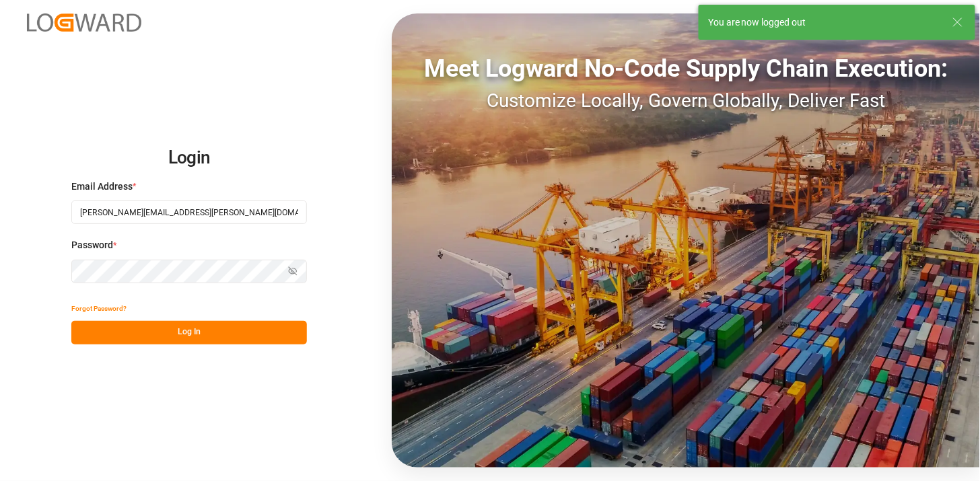 The image size is (980, 481). Describe the element at coordinates (189, 212) in the screenshot. I see `input: Enter your email` at that location.